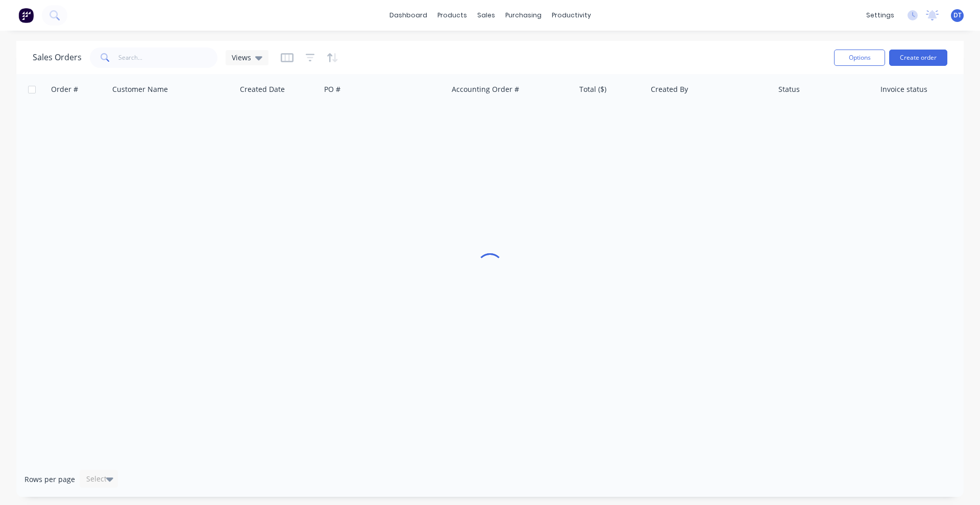 Image resolution: width=980 pixels, height=505 pixels. I want to click on div: sales, so click(486, 15).